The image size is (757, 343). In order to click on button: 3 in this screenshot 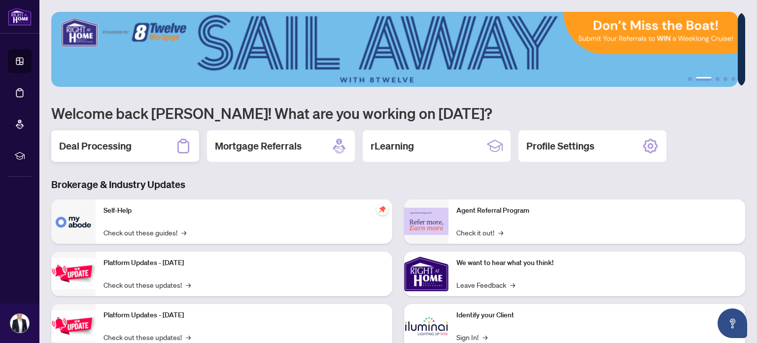, I will do `click(718, 79)`.